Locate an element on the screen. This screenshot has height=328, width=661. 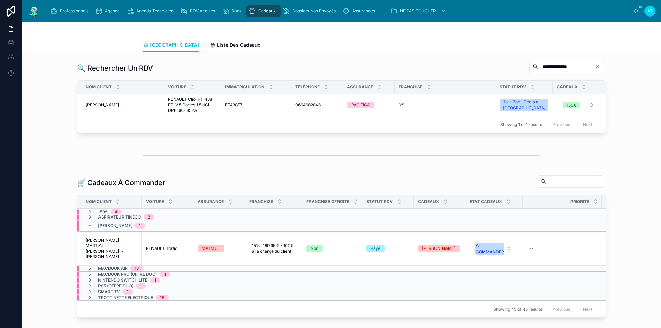
div: scrollable content is located at coordinates (340, 11).